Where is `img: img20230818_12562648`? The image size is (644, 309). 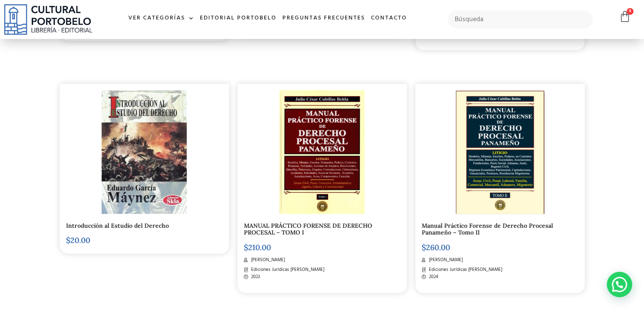
img: img20230818_12562648 is located at coordinates (322, 152).